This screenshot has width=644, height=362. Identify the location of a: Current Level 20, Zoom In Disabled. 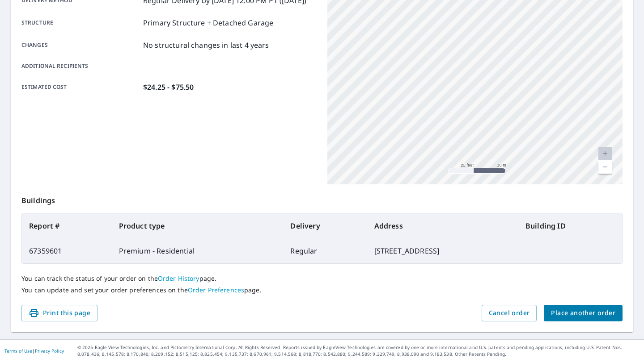
(605, 154).